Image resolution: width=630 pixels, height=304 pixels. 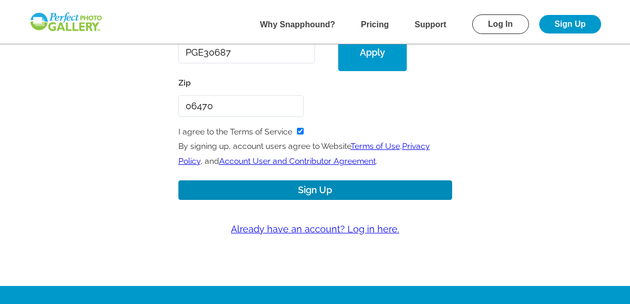 What do you see at coordinates (315, 190) in the screenshot?
I see `button: Sign Up` at bounding box center [315, 190].